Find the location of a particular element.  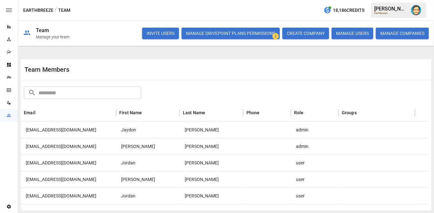

button: 18,186Credits is located at coordinates (344, 10).